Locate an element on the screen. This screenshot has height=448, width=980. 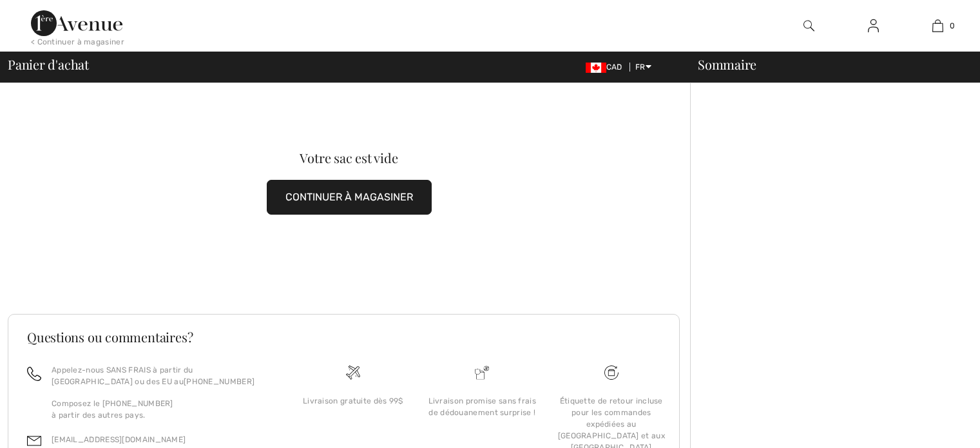
span: Panier d'achat is located at coordinates (48, 64).